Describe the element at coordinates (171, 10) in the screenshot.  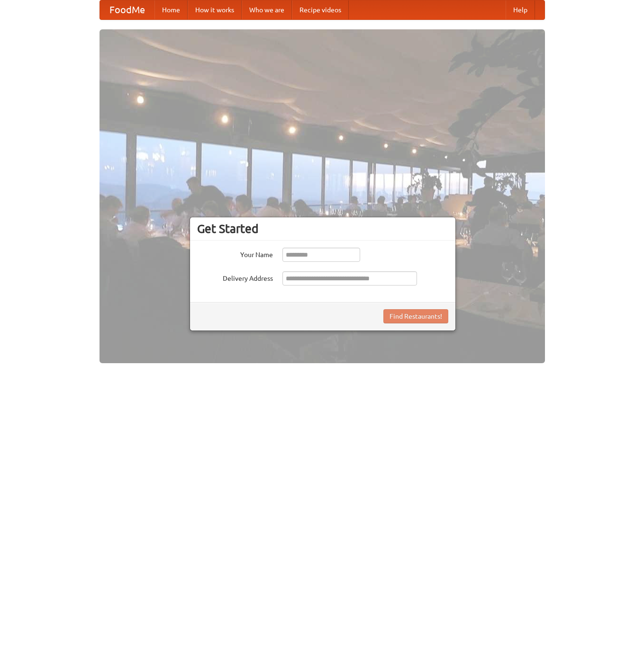
I see `a: Home` at that location.